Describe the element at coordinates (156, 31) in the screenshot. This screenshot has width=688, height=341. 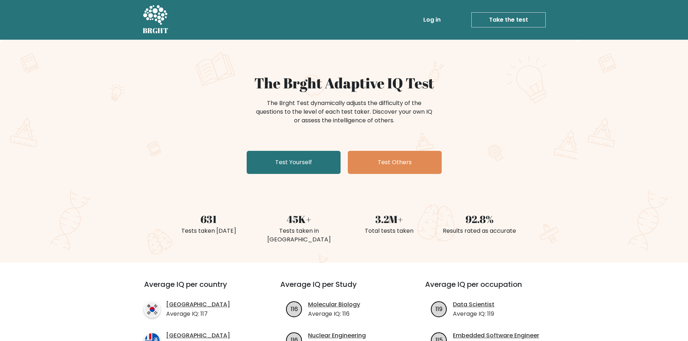
I see `h5: BRGHT` at that location.